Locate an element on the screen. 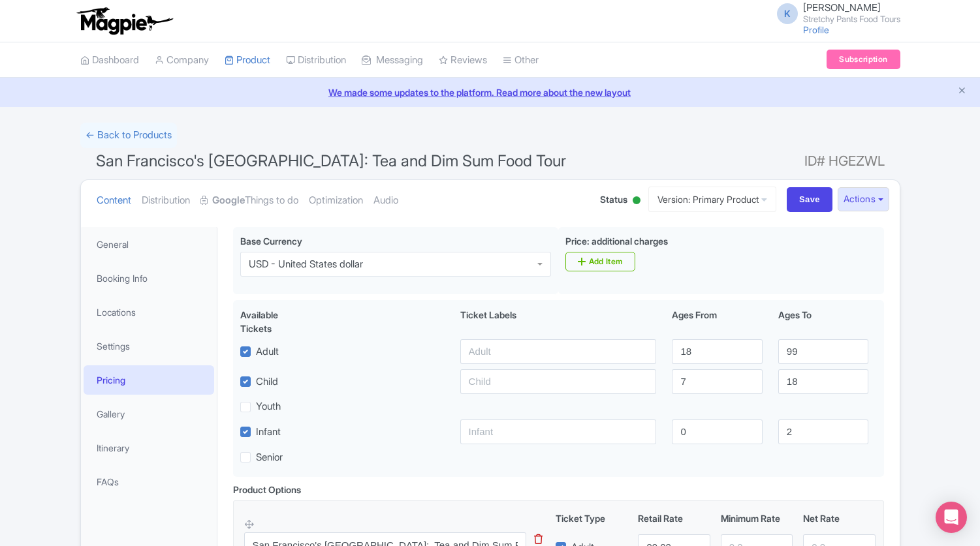 The height and width of the screenshot is (546, 980). a: General is located at coordinates (149, 244).